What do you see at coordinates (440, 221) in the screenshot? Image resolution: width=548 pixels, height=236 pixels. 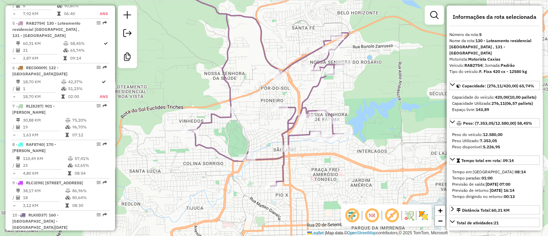 I see `a: Zoom out` at bounding box center [440, 221].